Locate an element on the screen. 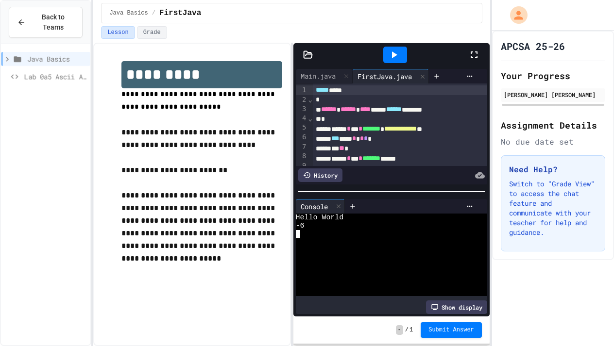 Image resolution: width=614 pixels, height=346 pixels. span: Back to Teams is located at coordinates (53, 22).